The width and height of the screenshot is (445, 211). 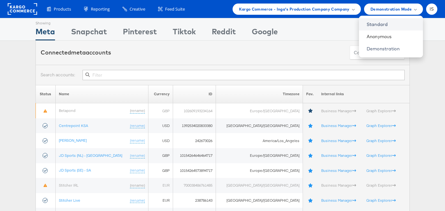 I want to click on span: Kargo Commerce - Inga's Production Company Company, so click(x=295, y=9).